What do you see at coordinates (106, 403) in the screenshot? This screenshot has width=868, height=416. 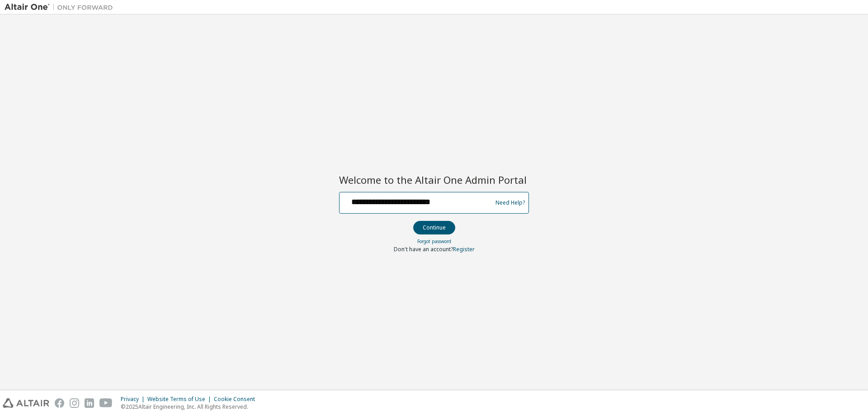 I see `img: youtube.svg` at bounding box center [106, 403].